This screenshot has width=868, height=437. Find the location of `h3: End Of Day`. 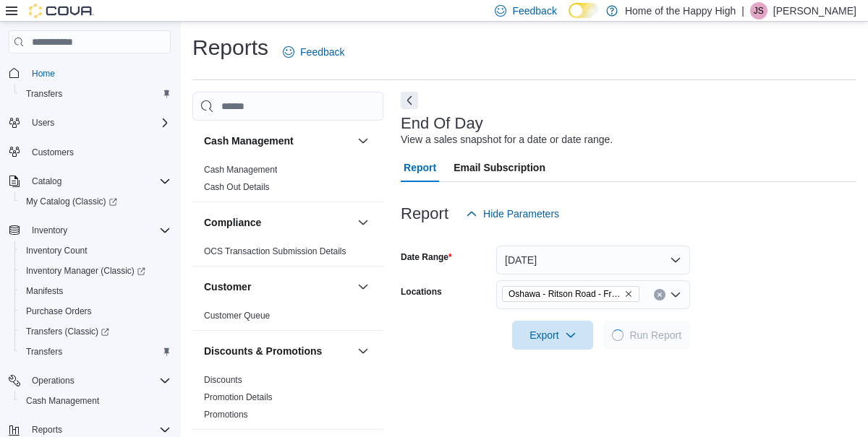

h3: End Of Day is located at coordinates (442, 123).